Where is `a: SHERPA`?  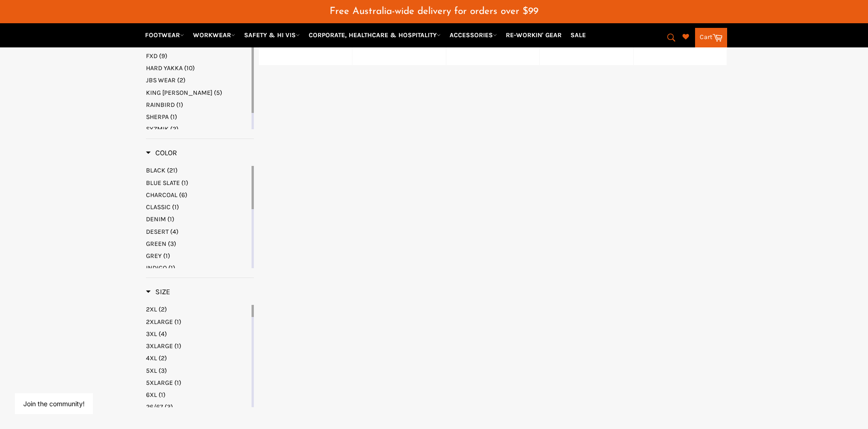 a: SHERPA is located at coordinates (197, 117).